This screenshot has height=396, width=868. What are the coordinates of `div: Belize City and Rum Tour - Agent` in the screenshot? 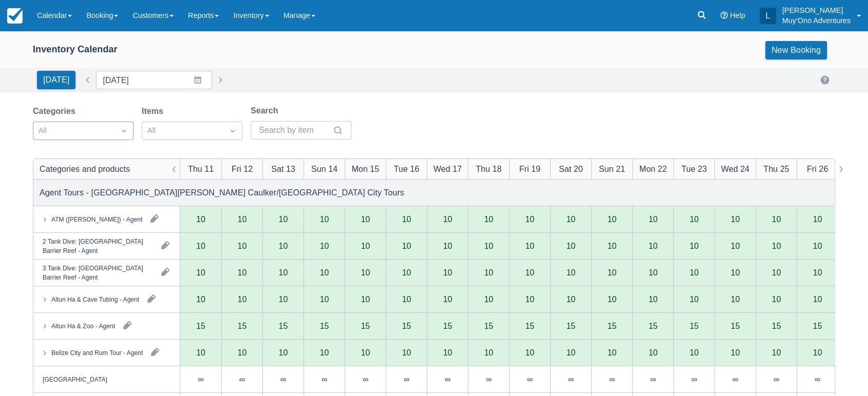 It's located at (97, 353).